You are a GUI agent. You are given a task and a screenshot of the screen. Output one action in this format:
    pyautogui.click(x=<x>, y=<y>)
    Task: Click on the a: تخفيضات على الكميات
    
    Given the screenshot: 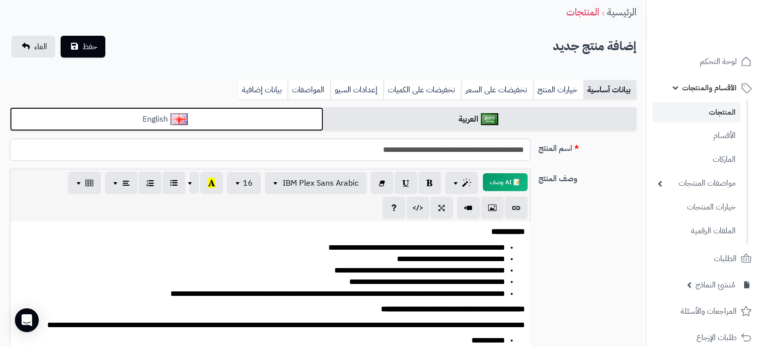 What is the action you would take?
    pyautogui.click(x=422, y=90)
    